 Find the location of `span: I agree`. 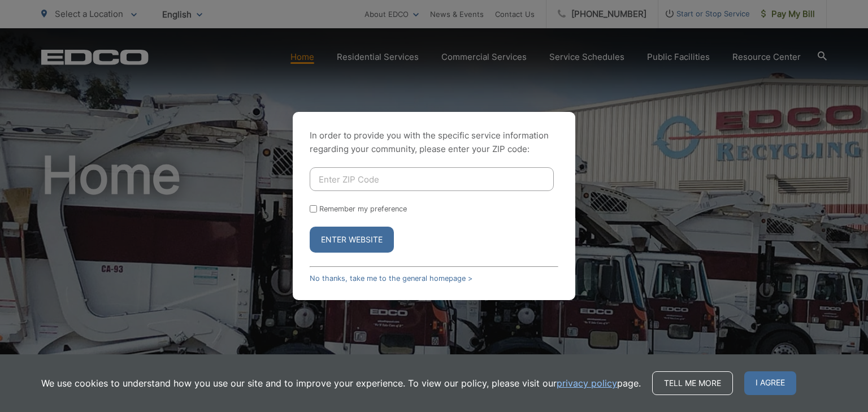

span: I agree is located at coordinates (770, 383).